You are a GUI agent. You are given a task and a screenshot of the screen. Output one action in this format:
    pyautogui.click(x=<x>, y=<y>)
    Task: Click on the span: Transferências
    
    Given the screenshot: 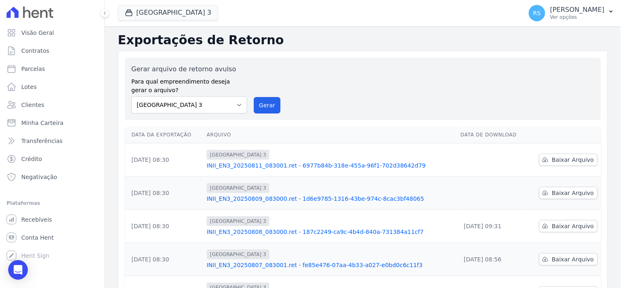 What is the action you would take?
    pyautogui.click(x=42, y=141)
    